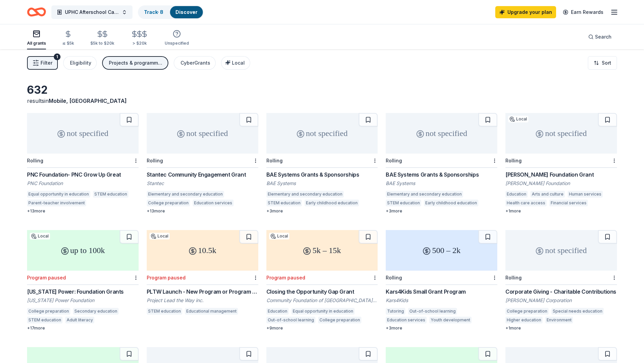 The height and width of the screenshot is (363, 644). Describe the element at coordinates (442, 292) in the screenshot. I see `div: Kars4Kids Small Grant Program` at that location.